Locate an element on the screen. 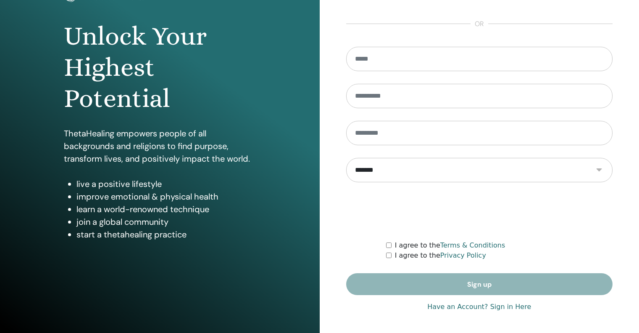 This screenshot has height=333, width=639. span: or is located at coordinates (480, 24).